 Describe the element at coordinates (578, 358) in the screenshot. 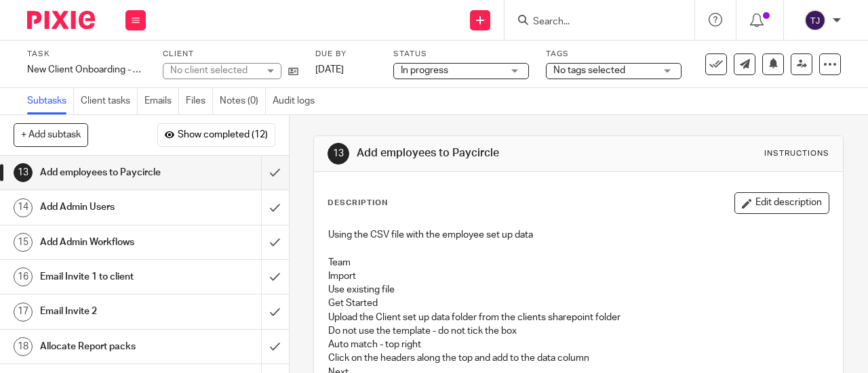

I see `p: Click on the headers along the top and add to the data column` at that location.